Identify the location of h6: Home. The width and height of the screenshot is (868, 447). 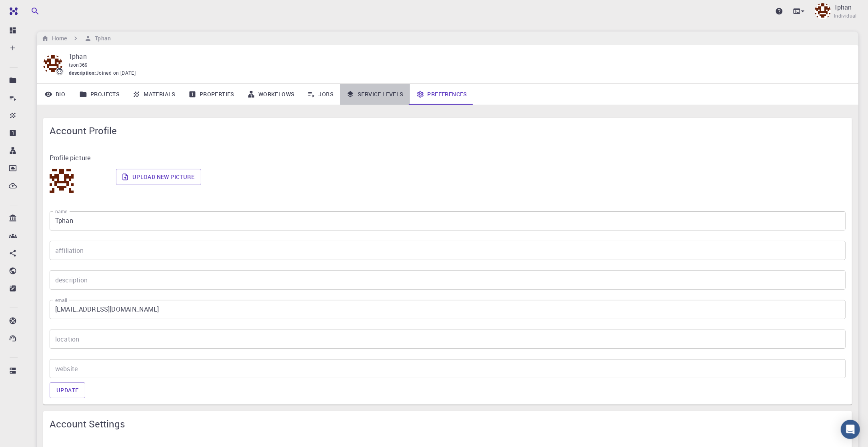
(57, 38).